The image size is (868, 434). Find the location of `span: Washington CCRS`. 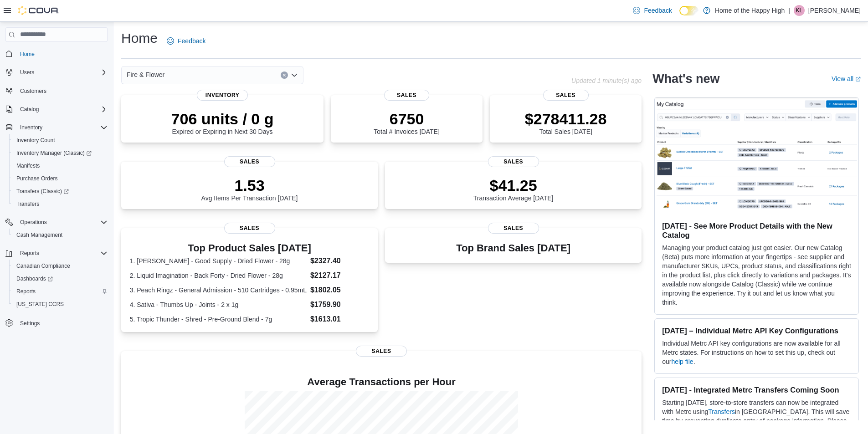

span: Washington CCRS is located at coordinates (60, 304).